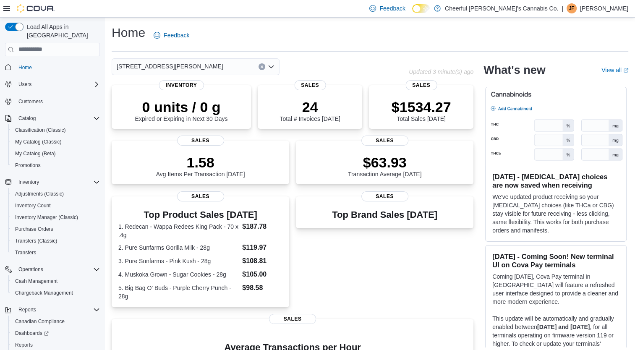 The width and height of the screenshot is (635, 350). Describe the element at coordinates (56, 165) in the screenshot. I see `span: Promotions` at that location.